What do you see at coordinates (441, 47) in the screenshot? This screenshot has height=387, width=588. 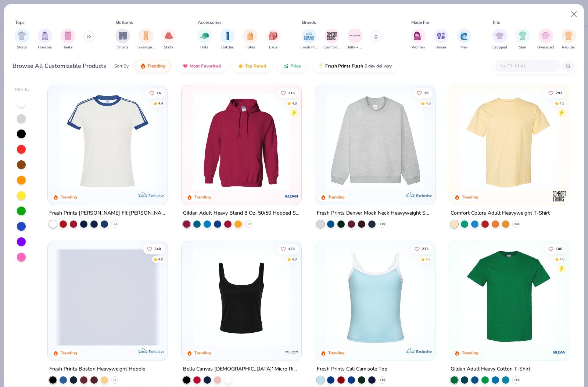 I see `span: Unisex` at bounding box center [441, 47].